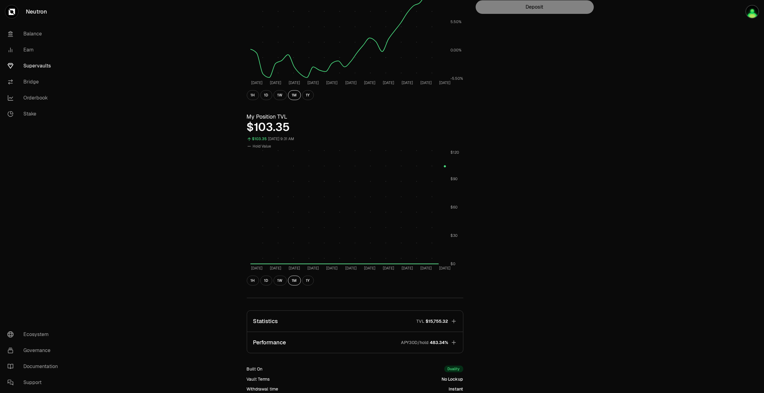  Describe the element at coordinates (355, 321) in the screenshot. I see `button: StatisticsTVL$15,755.32` at that location.